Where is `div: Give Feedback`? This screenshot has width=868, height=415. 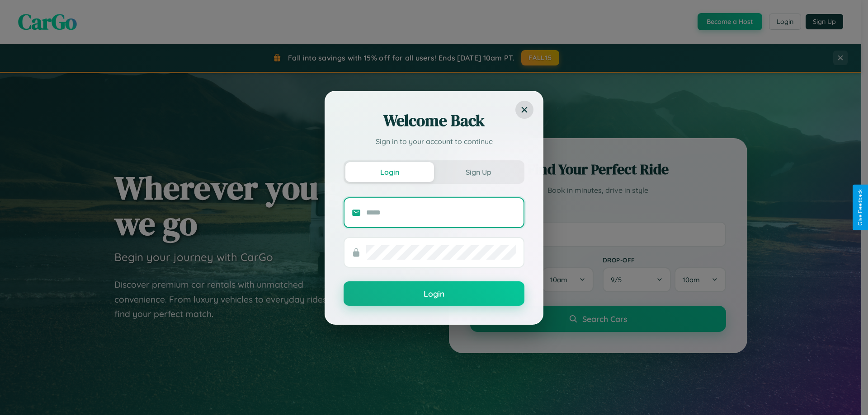 div: Give Feedback is located at coordinates (860, 208).